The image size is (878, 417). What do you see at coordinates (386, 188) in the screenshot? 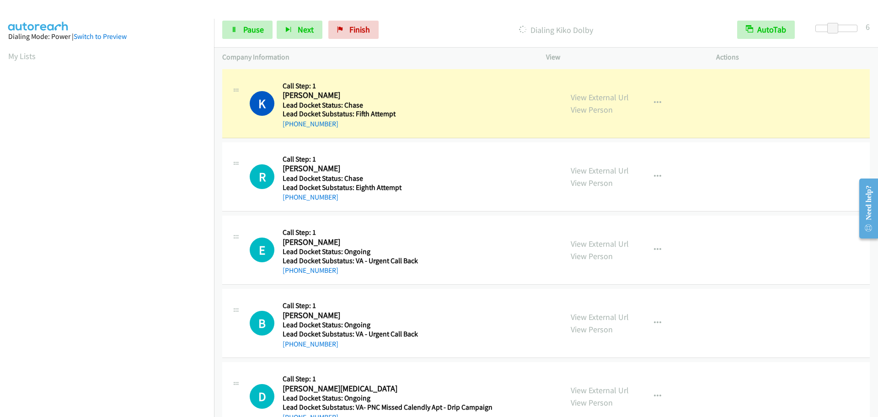
I see `h5: Lead Docket Substatus: Eighth Attempt` at bounding box center [386, 188].